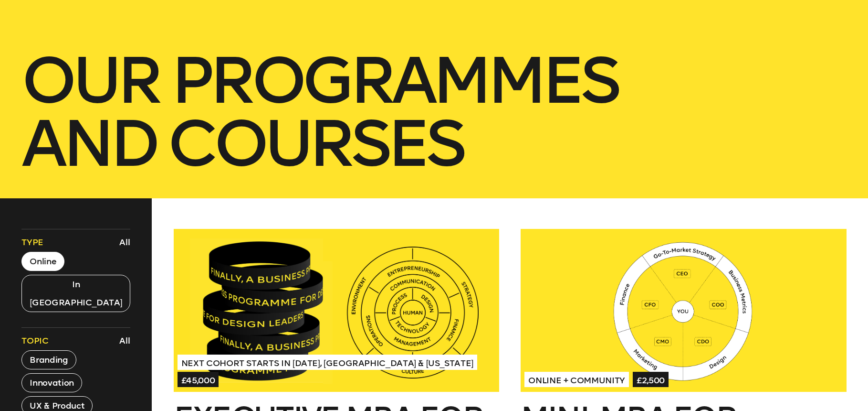 The image size is (868, 411). Describe the element at coordinates (34, 340) in the screenshot. I see `span: Topic` at that location.